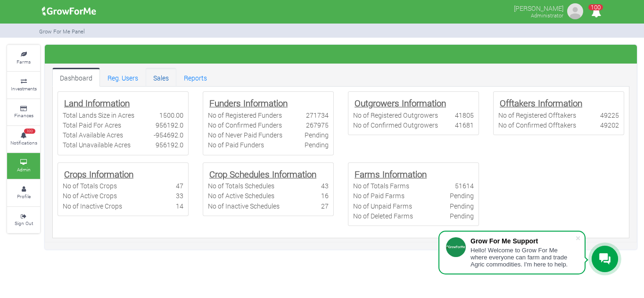 This screenshot has width=644, height=298. I want to click on div: No of Registered Outgrowers, so click(395, 115).